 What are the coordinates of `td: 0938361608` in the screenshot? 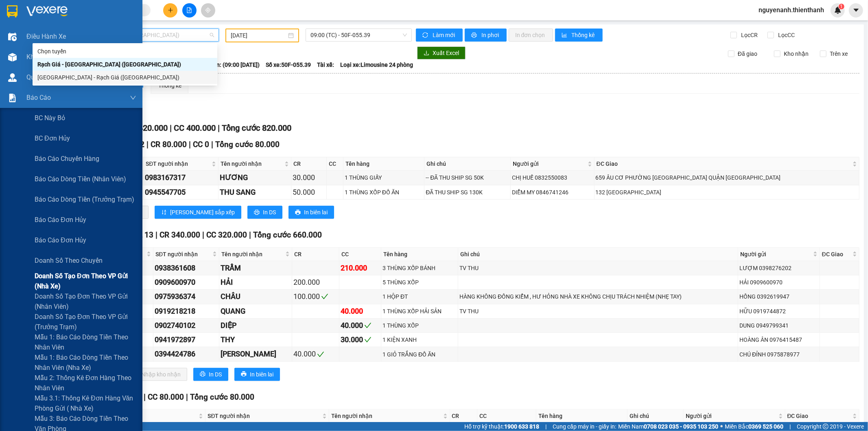 It's located at (187, 268).